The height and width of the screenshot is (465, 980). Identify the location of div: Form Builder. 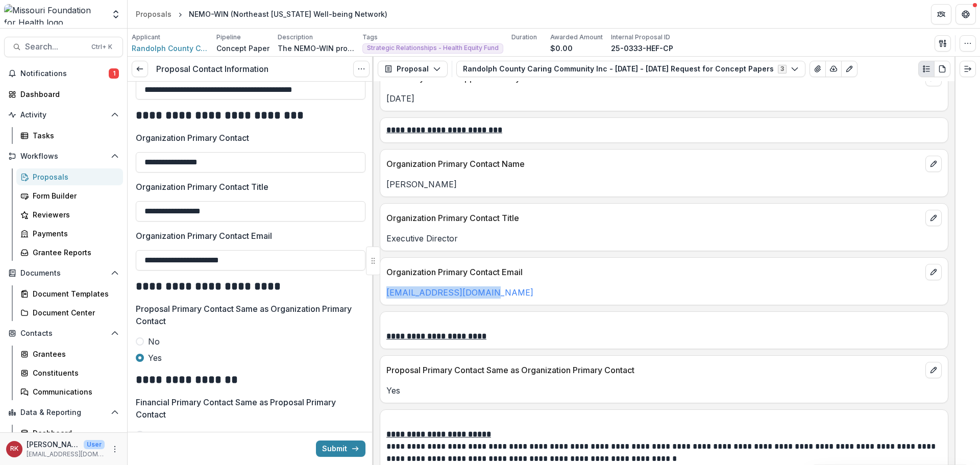
(73, 196).